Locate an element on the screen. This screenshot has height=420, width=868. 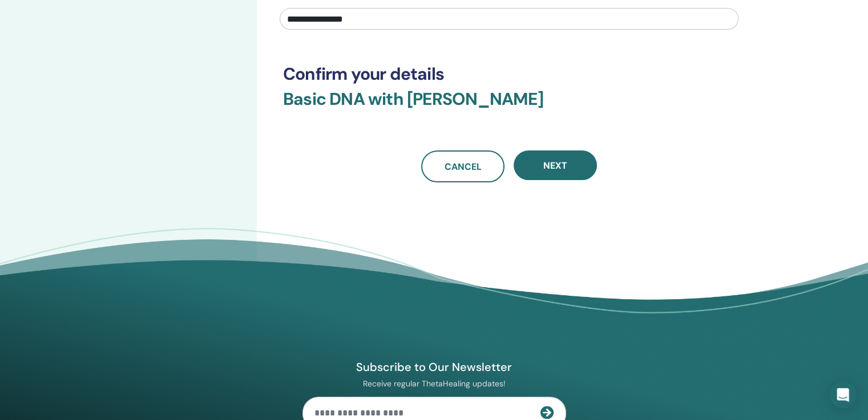
span: Cancel is located at coordinates (462, 167).